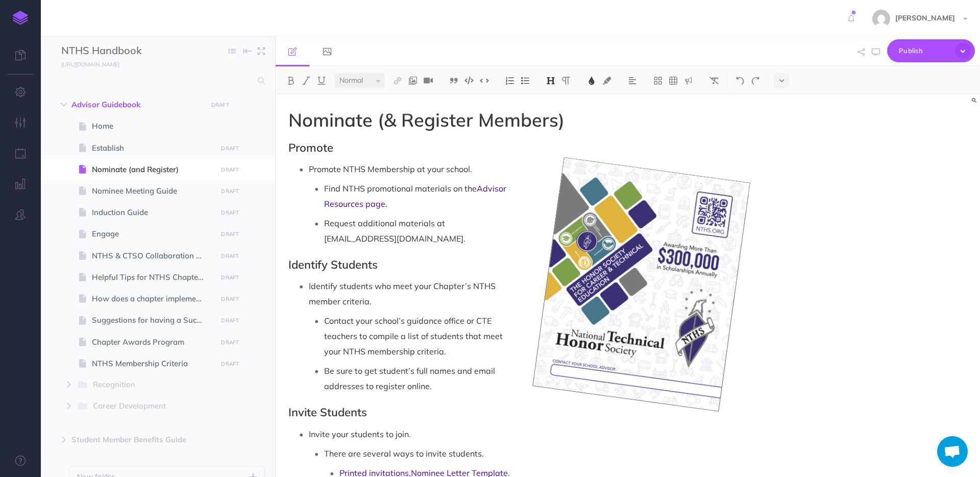  I want to click on span: Identify Students, so click(332, 264).